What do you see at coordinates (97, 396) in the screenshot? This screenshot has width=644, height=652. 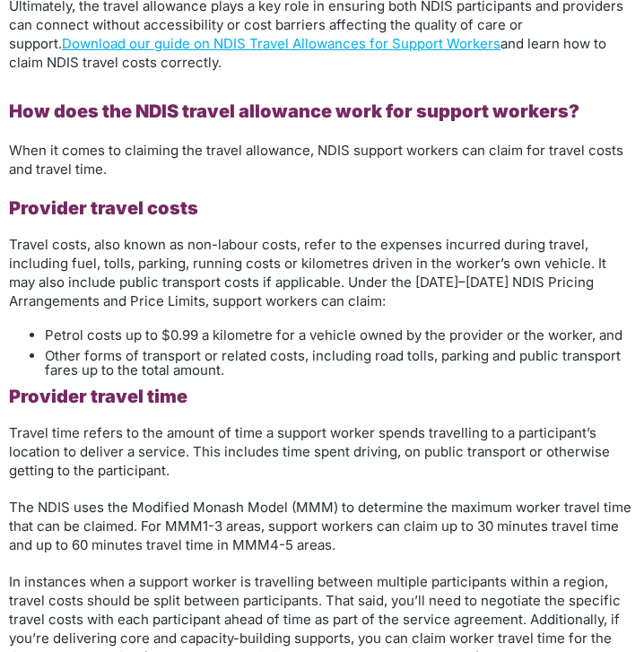 I see `b: Provider travel time` at bounding box center [97, 396].